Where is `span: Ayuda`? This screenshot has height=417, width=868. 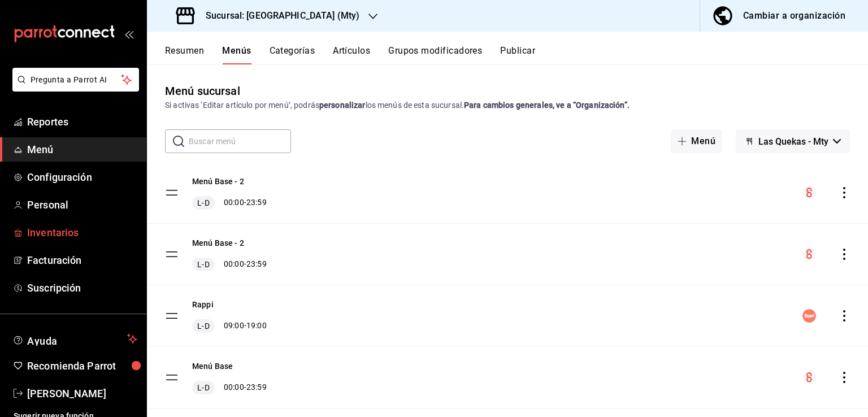 span: Ayuda is located at coordinates (75, 339).